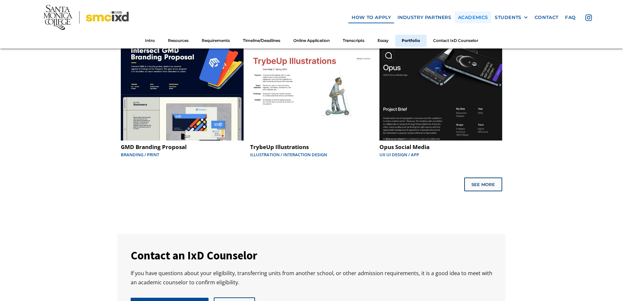 Image resolution: width=623 pixels, height=301 pixels. I want to click on a: Timeline/Deadlines, so click(261, 41).